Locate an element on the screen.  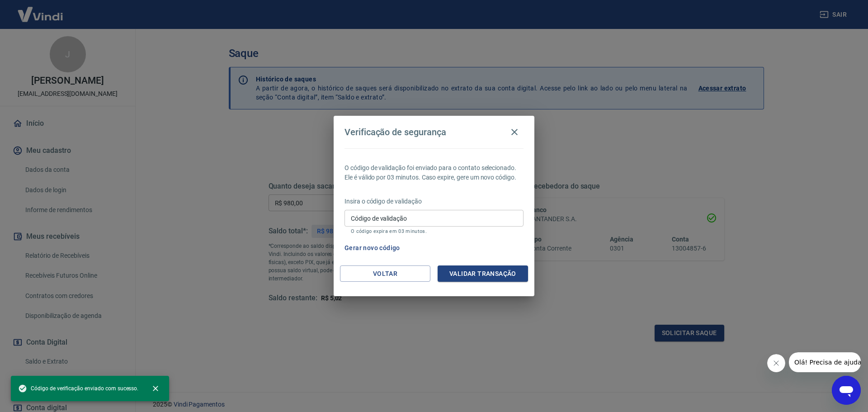
p: O código expira em 03 minutos. is located at coordinates (434, 231).